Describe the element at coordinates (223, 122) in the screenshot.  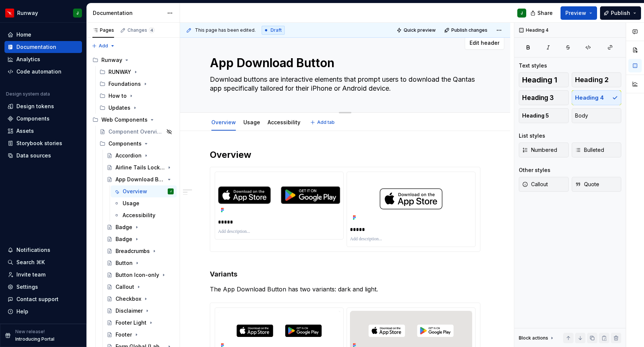
I see `div: Overview` at that location.